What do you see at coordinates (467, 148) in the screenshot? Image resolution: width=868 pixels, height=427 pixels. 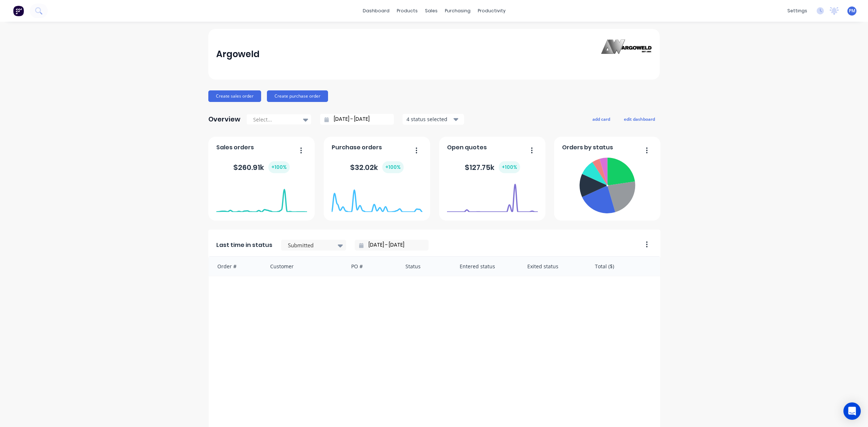 I see `span: Open quotes` at bounding box center [467, 148].